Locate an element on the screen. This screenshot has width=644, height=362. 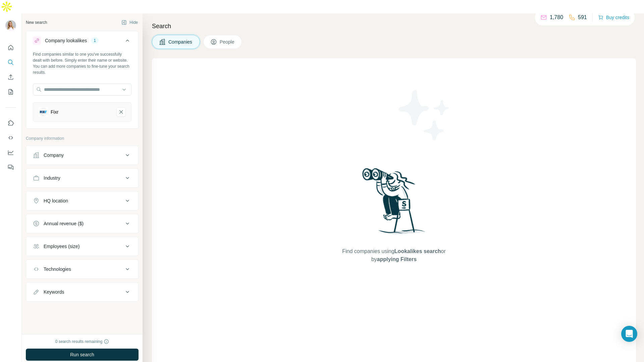
div: Open Intercom Messenger is located at coordinates (629, 334).